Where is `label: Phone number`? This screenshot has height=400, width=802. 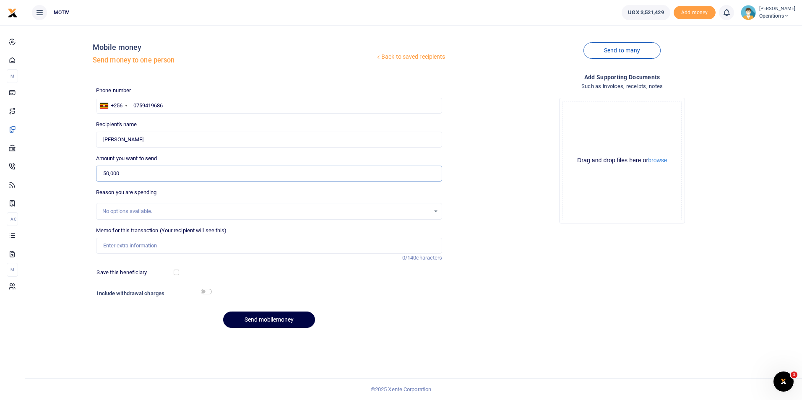 label: Phone number is located at coordinates (113, 91).